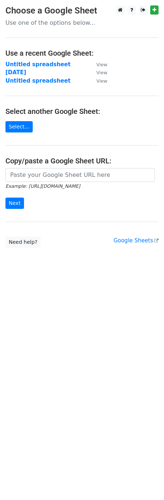 This screenshot has width=164, height=500. Describe the element at coordinates (23, 242) in the screenshot. I see `a: Need help?` at that location.